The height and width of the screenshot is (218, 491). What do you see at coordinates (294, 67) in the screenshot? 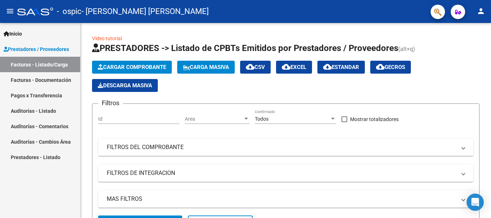
I see `span: EXCEL` at bounding box center [294, 67].